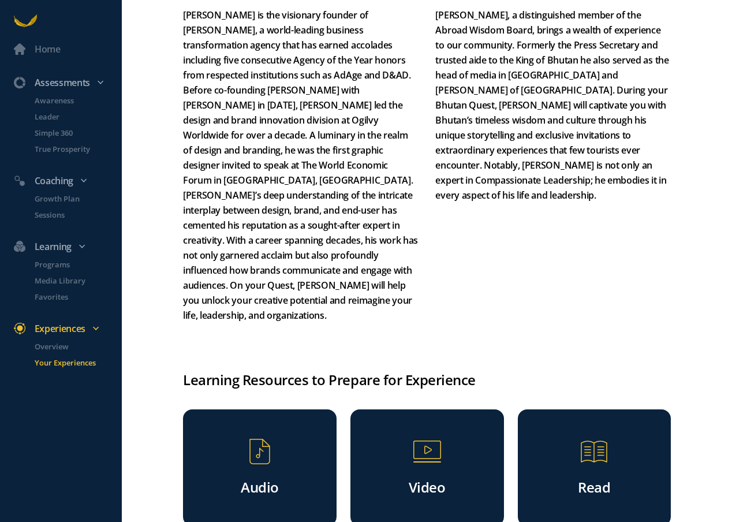 The width and height of the screenshot is (732, 522). What do you see at coordinates (71, 264) in the screenshot?
I see `a: Programs` at bounding box center [71, 264].